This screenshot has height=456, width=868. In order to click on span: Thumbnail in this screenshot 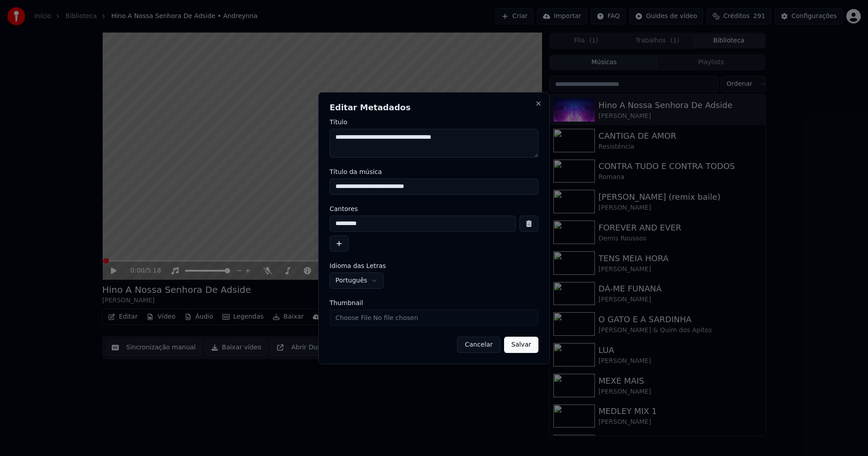, I will do `click(346, 303)`.